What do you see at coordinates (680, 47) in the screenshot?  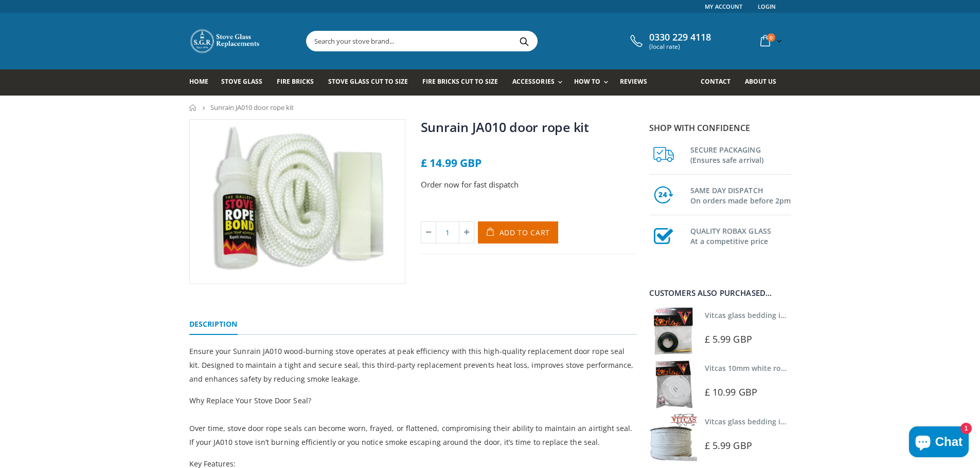 I see `span: (local rate)` at bounding box center [680, 47].